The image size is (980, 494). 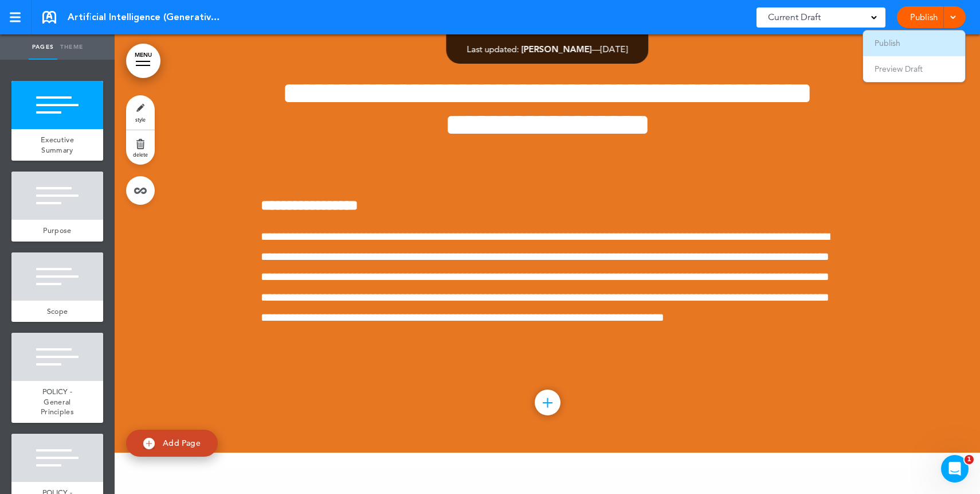 What do you see at coordinates (145, 18) in the screenshot?
I see `span: Artificial Intelligence (Generative AI) playMAKER Usage Policy` at bounding box center [145, 18].